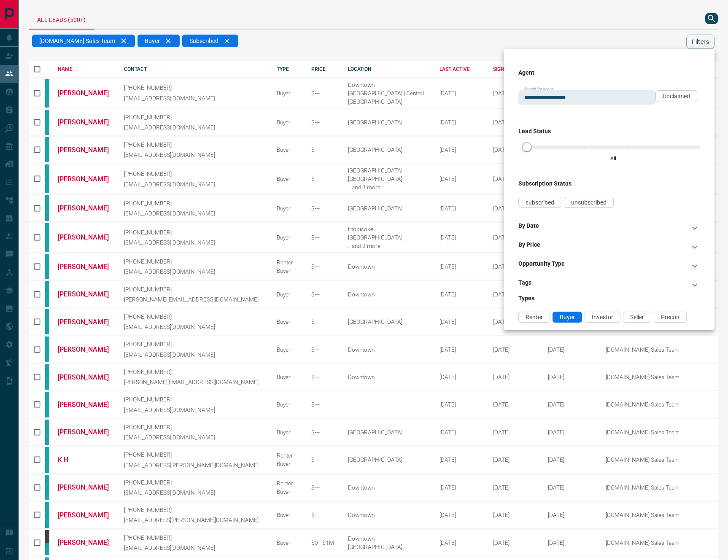  What do you see at coordinates (637, 317) in the screenshot?
I see `div: Seller` at bounding box center [637, 317].